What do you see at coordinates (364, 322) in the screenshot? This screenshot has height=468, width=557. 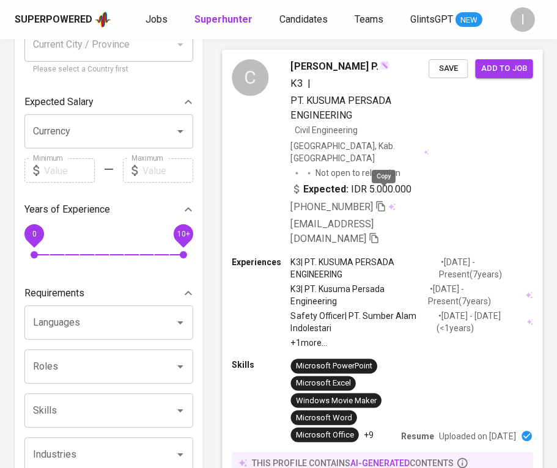 I see `p: Safety Officer | PT. Sumber Alam Indolestari` at bounding box center [364, 322].